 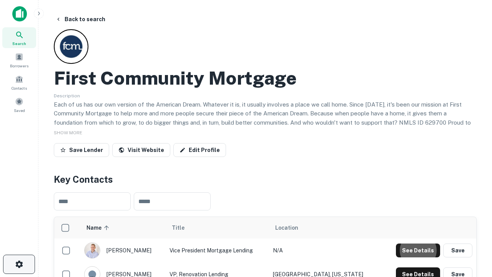 What do you see at coordinates (123, 227) in the screenshot?
I see `th: Name` at bounding box center [123, 227].